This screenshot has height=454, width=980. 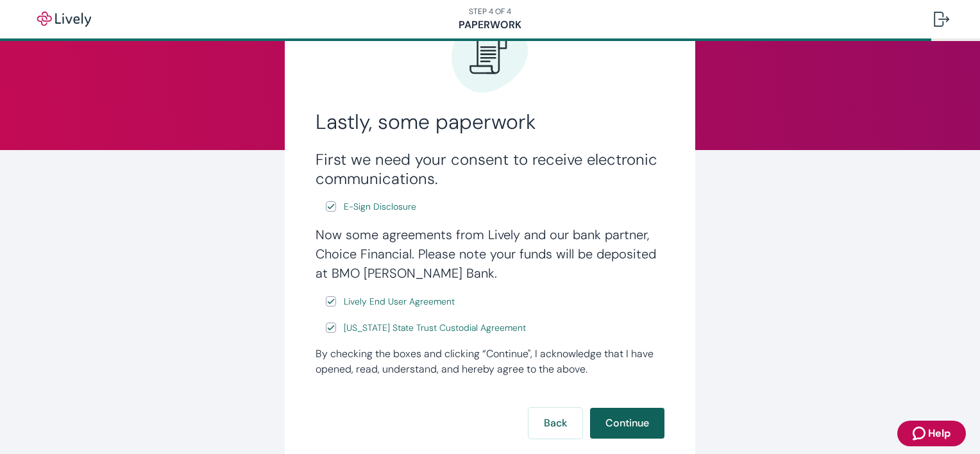 I want to click on button: Back, so click(x=555, y=423).